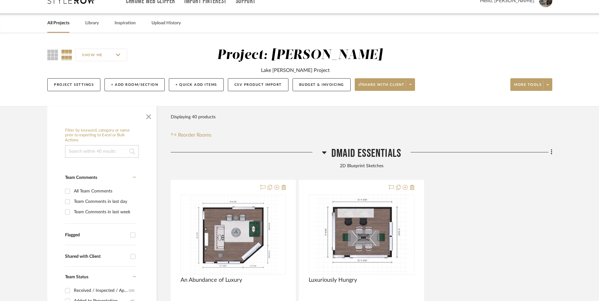 The image size is (599, 301). I want to click on button: CSV Product Import, so click(258, 85).